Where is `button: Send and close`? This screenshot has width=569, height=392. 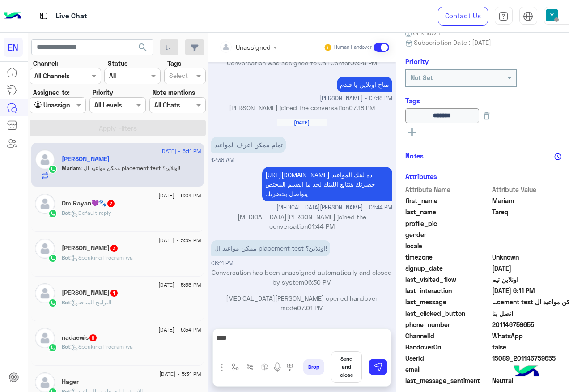 button: Send and close is located at coordinates (346, 367).